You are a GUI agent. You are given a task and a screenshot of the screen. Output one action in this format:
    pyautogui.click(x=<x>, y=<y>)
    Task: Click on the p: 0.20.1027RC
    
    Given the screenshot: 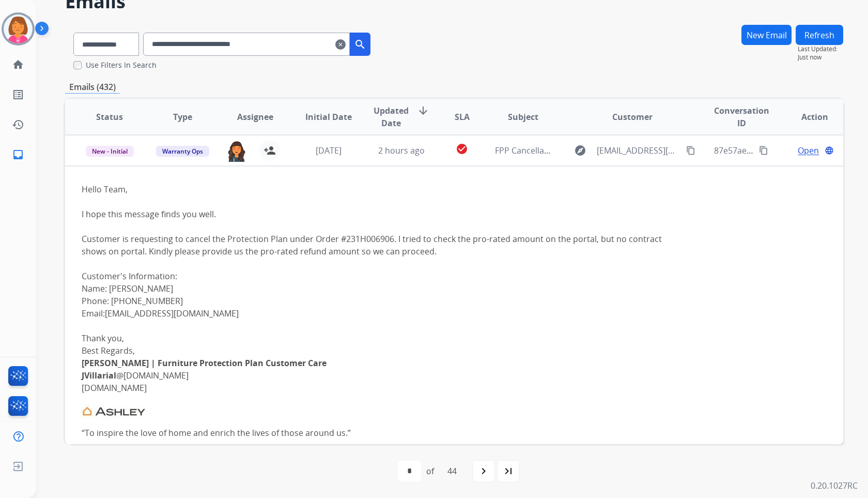 What is the action you would take?
    pyautogui.click(x=834, y=485)
    